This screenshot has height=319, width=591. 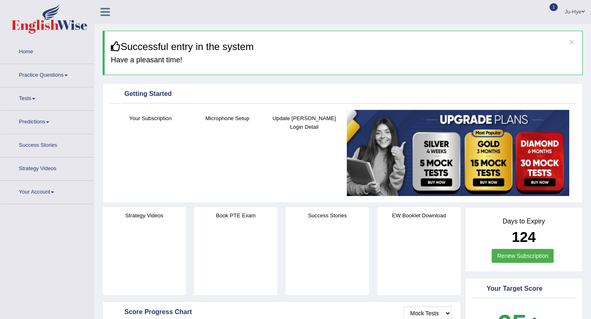 What do you see at coordinates (458, 153) in the screenshot?
I see `img: small5.jpg` at bounding box center [458, 153].